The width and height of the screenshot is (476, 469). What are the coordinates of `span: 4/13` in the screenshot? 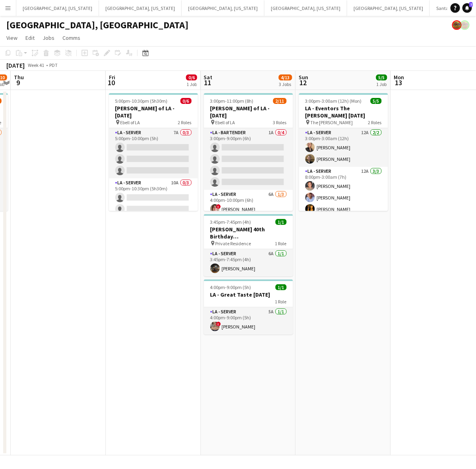 It's located at (286, 77).